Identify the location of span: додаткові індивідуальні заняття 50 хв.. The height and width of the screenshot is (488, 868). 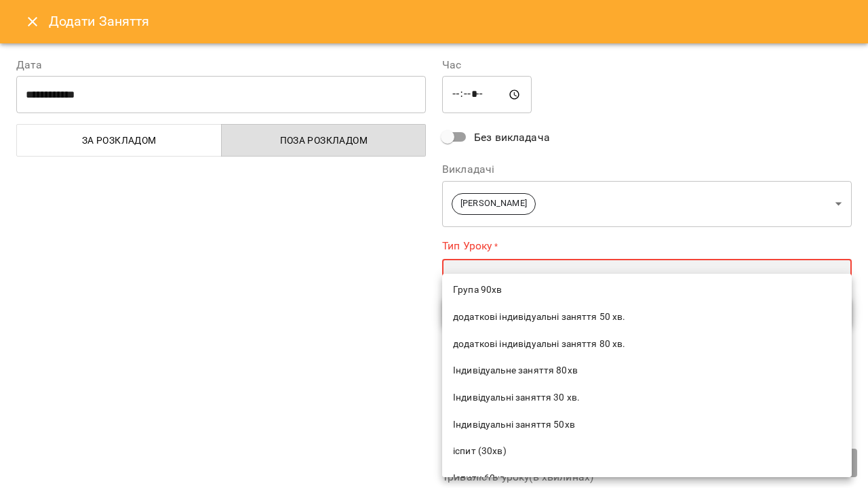
(647, 317).